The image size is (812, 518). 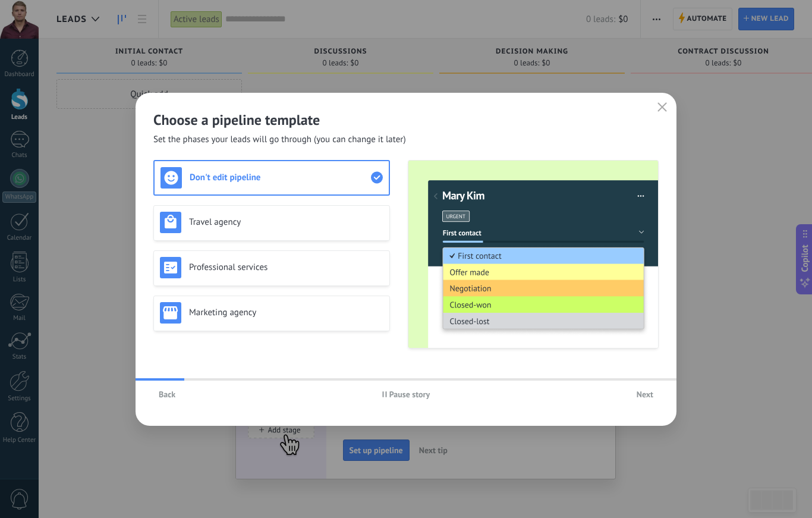 I want to click on button: Pause story, so click(x=406, y=394).